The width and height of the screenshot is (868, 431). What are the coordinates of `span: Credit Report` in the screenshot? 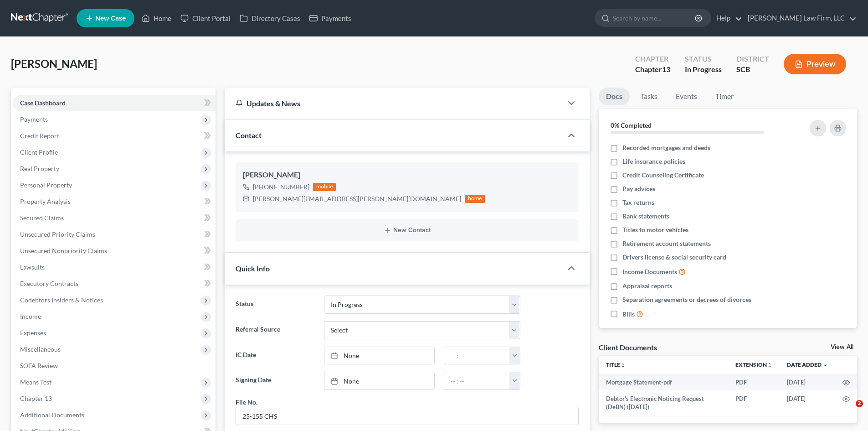 It's located at (39, 135).